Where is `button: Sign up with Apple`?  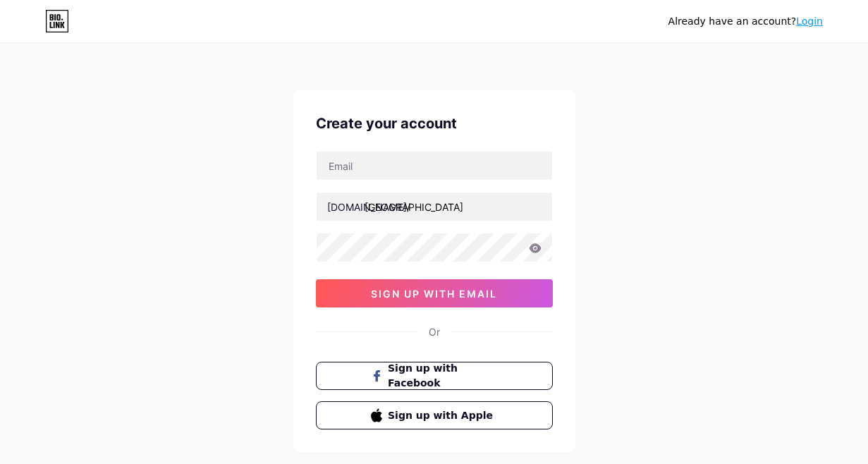 button: Sign up with Apple is located at coordinates (434, 416).